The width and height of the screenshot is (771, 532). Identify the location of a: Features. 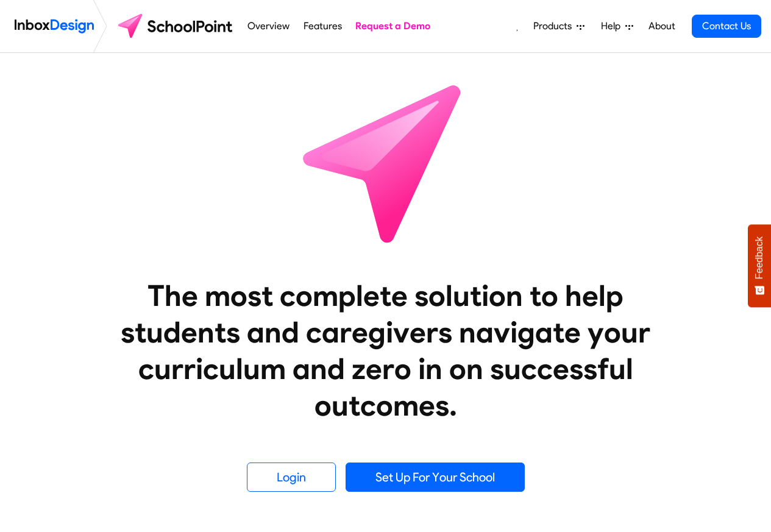
(322, 26).